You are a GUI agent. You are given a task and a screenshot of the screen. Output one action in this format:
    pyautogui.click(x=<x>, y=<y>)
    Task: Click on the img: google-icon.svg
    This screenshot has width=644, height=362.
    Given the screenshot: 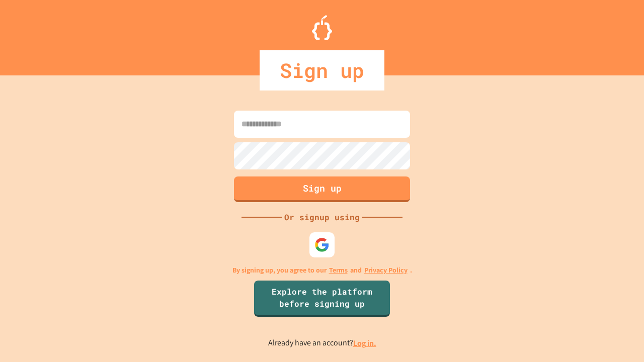 What is the action you would take?
    pyautogui.click(x=322, y=245)
    